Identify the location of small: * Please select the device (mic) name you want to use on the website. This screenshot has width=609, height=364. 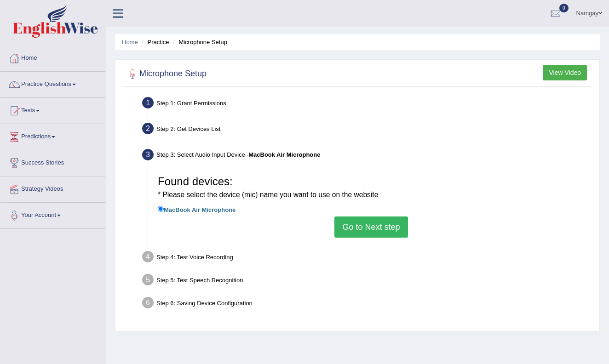
(268, 194).